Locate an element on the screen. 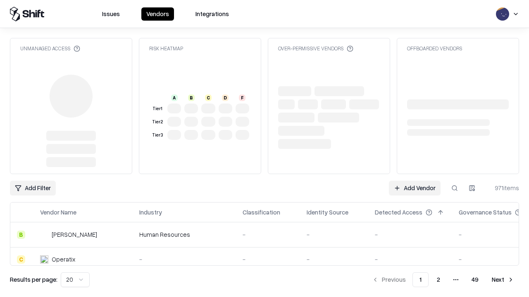 The width and height of the screenshot is (529, 297). div: Unmanaged Access is located at coordinates (50, 48).